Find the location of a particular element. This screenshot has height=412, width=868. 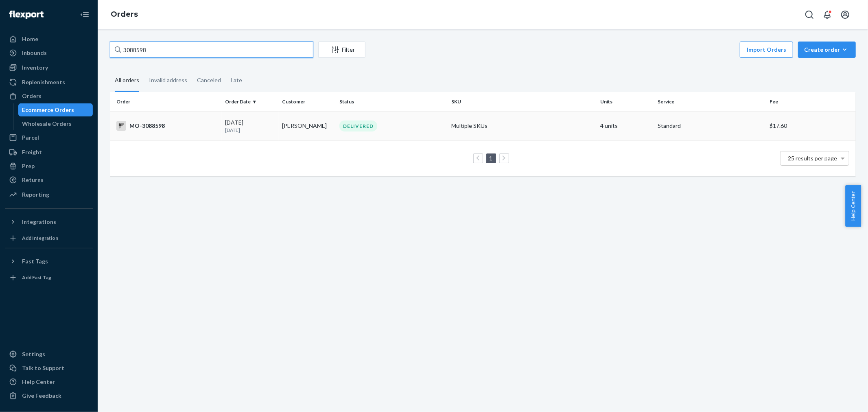

th: Service is located at coordinates (710, 102).